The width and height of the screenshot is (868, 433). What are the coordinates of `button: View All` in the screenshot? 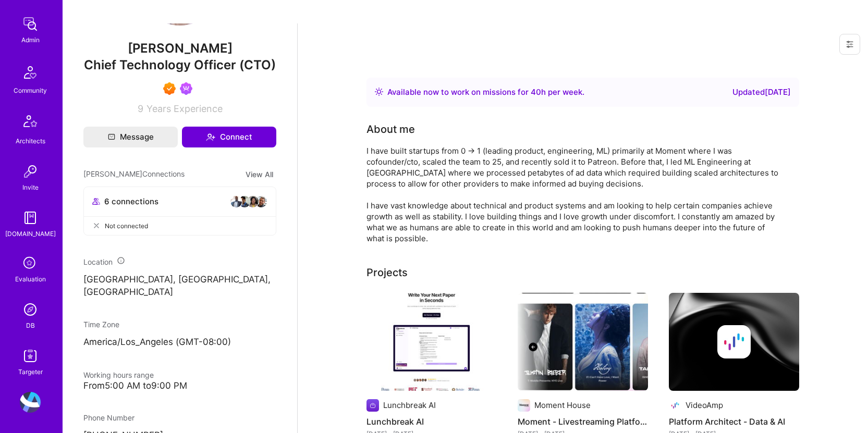 It's located at (259, 174).